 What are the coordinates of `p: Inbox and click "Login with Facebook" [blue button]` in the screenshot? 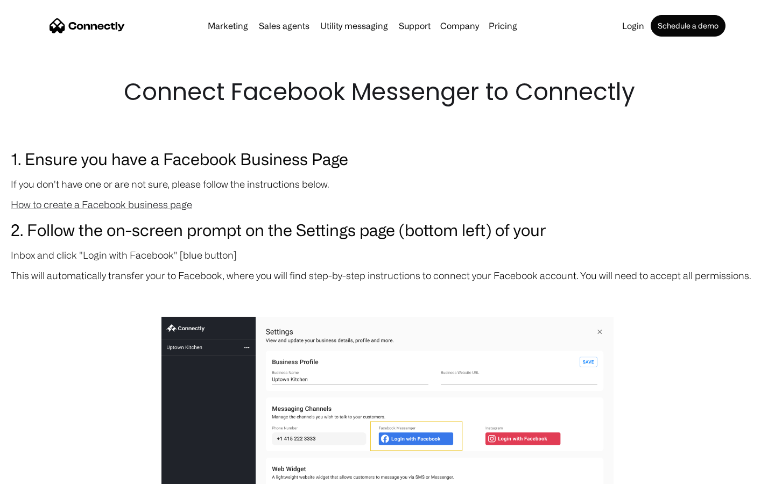 It's located at (388, 255).